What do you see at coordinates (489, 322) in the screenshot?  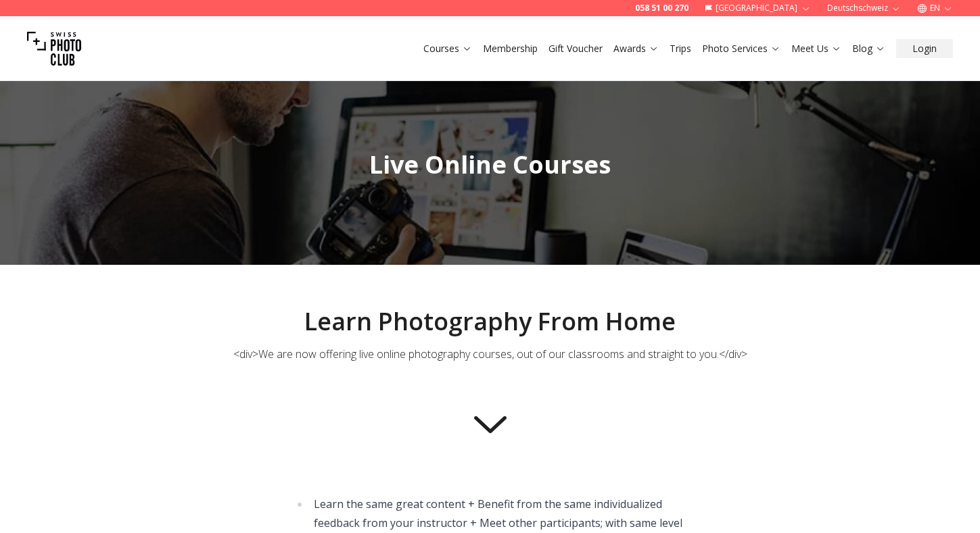 I see `h2: Learn Photography From Home` at bounding box center [489, 322].